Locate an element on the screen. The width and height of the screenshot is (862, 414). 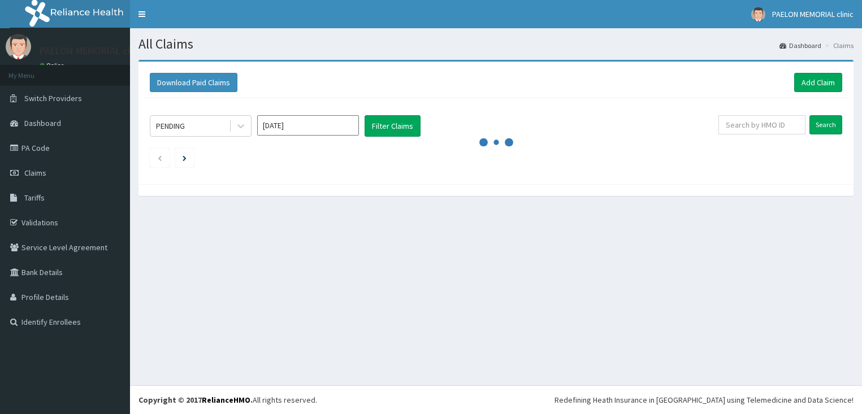
h1: All Claims is located at coordinates (496, 44).